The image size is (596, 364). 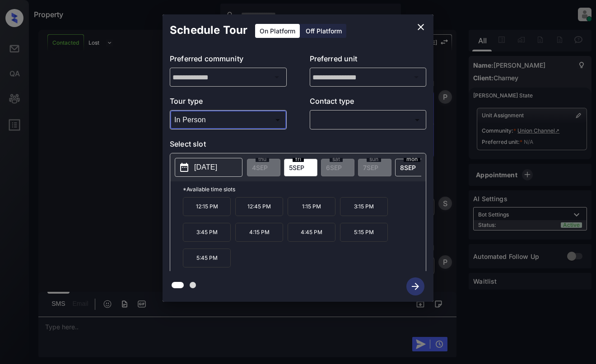 What do you see at coordinates (207, 232) in the screenshot?
I see `p: 3:45 PM` at bounding box center [207, 232].